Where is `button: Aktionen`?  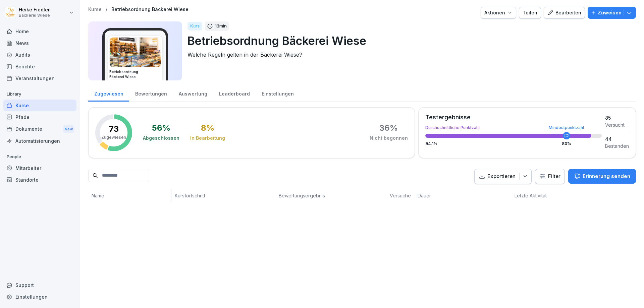
button: Aktionen is located at coordinates (498, 13).